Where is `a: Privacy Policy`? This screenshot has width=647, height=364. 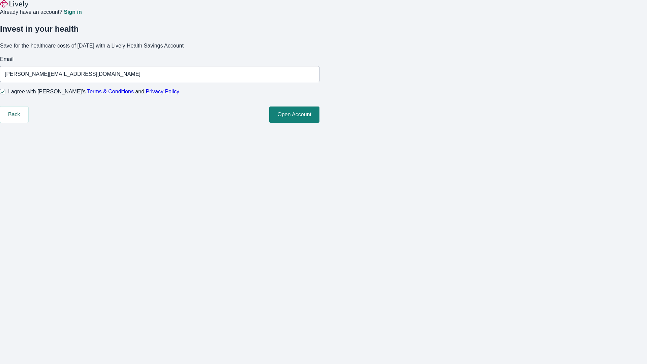 a: Privacy Policy is located at coordinates (163, 91).